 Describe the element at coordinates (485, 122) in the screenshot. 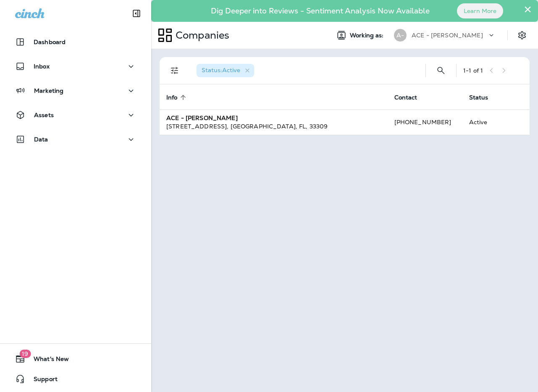

I see `td: Active` at that location.